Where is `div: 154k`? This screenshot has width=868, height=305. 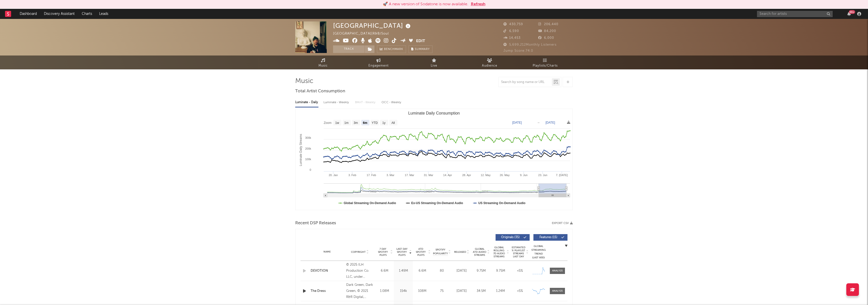 div: 154k is located at coordinates (403, 291).